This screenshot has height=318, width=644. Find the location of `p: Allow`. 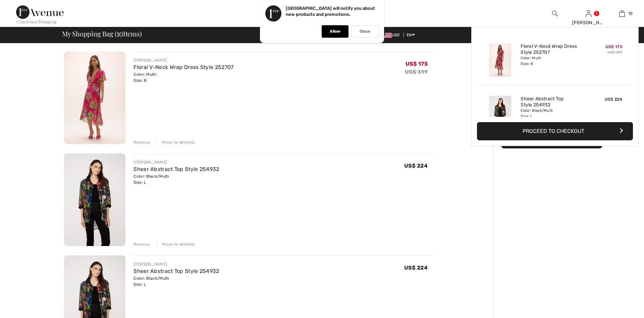

p: Allow is located at coordinates (335, 32).